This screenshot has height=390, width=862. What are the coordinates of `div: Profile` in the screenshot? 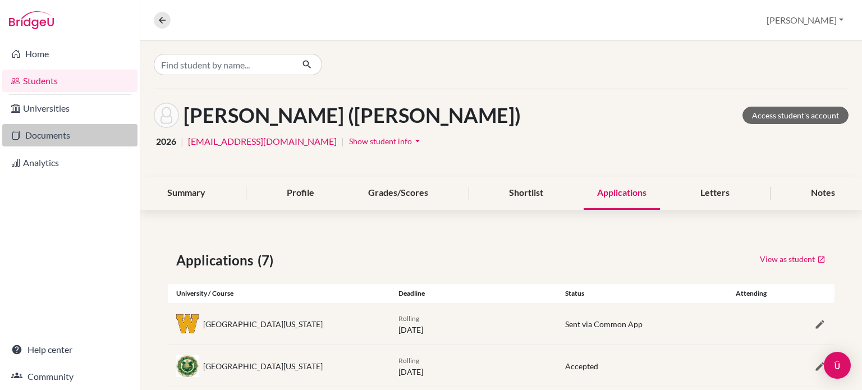 It's located at (300, 193).